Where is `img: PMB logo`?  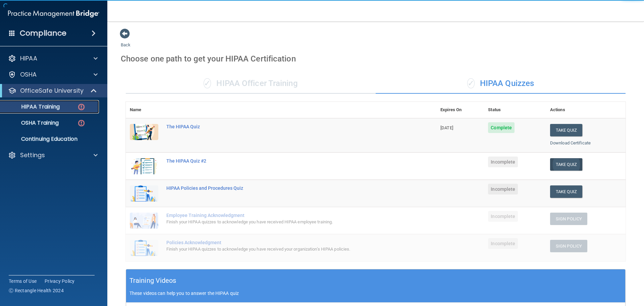
img: PMB logo is located at coordinates (54, 14).